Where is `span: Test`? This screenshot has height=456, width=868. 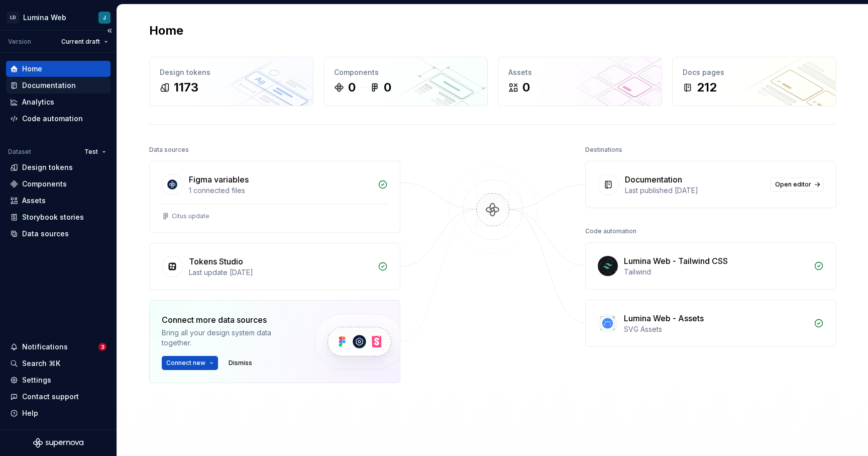
span: Test is located at coordinates (91, 152).